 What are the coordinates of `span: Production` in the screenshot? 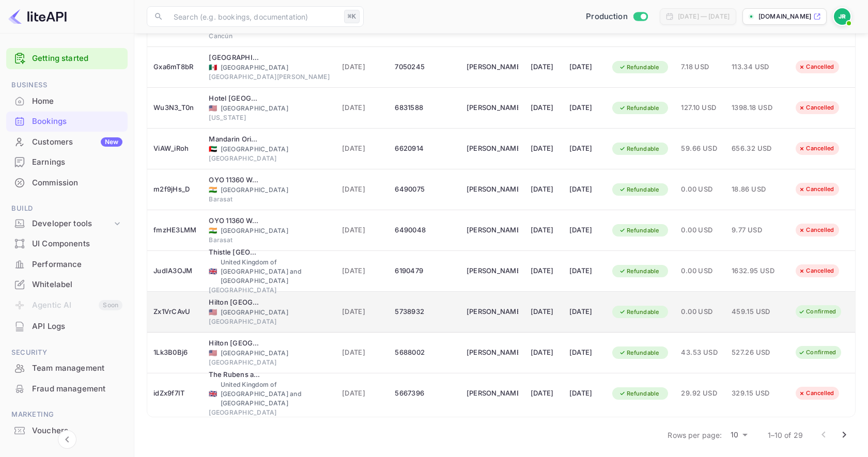 It's located at (607, 16).